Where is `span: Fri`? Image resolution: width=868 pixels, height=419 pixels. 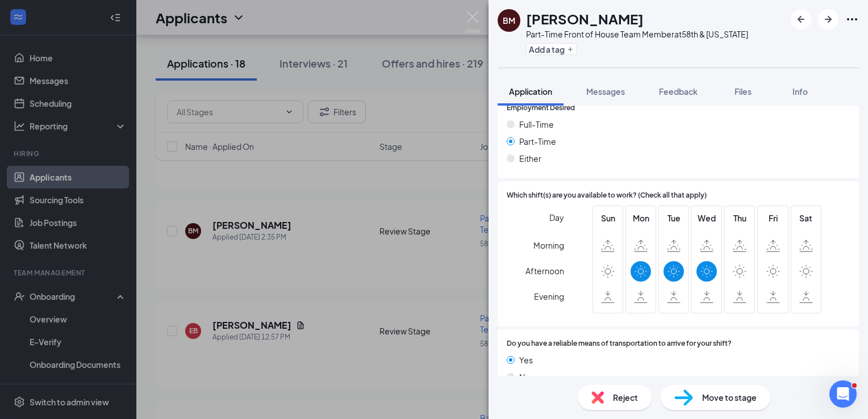
span: Fri is located at coordinates (774, 218).